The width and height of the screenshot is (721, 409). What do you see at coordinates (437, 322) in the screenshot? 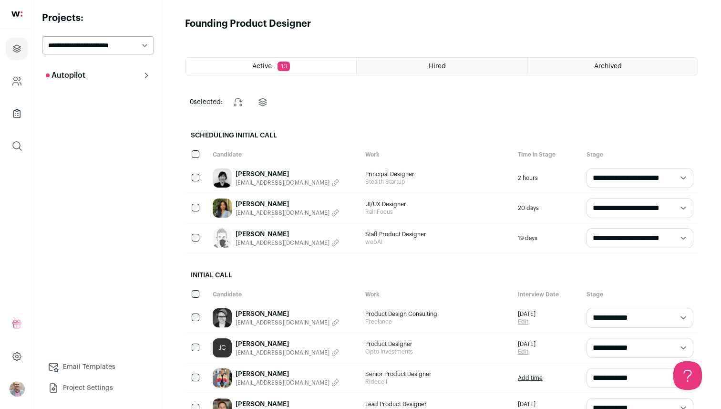
I see `span: Freelance` at bounding box center [437, 322].